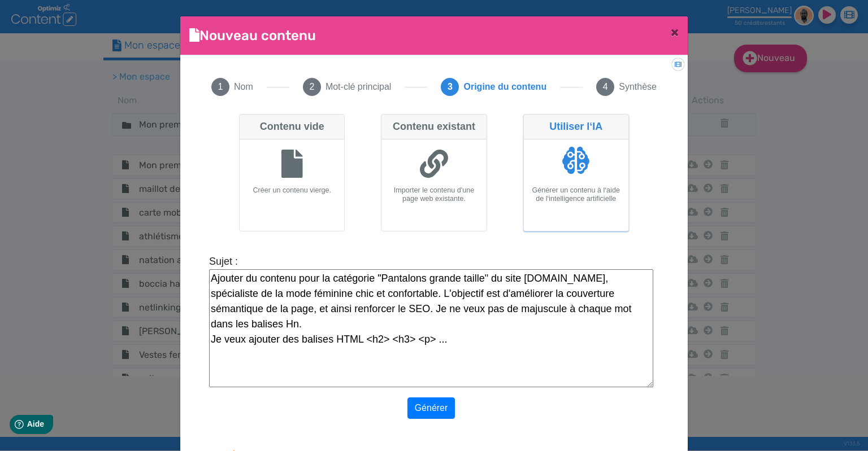 The image size is (868, 451). Describe the element at coordinates (431, 409) in the screenshot. I see `button: Générer` at that location.